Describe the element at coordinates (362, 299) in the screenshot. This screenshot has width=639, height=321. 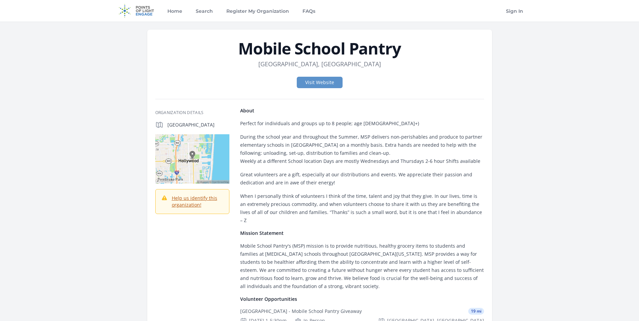
I see `h4: Volunteer Opportunities` at that location.